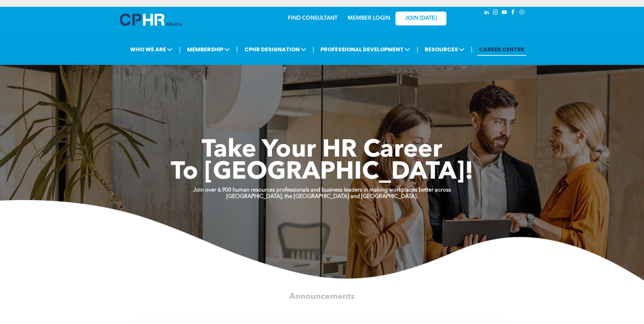 The width and height of the screenshot is (644, 324). Describe the element at coordinates (313, 19) in the screenshot. I see `a: FIND CONSULTANT` at that location.